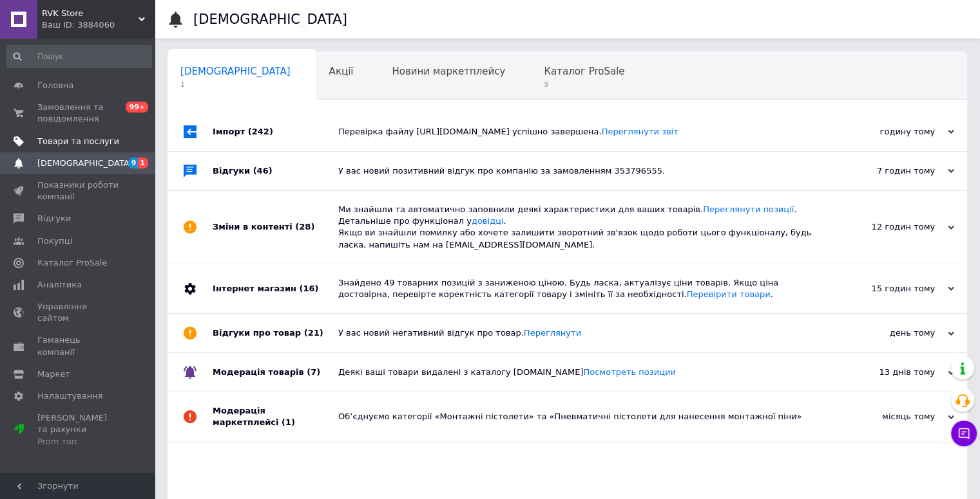 The width and height of the screenshot is (980, 499). I want to click on a: Перевірити товари, so click(729, 294).